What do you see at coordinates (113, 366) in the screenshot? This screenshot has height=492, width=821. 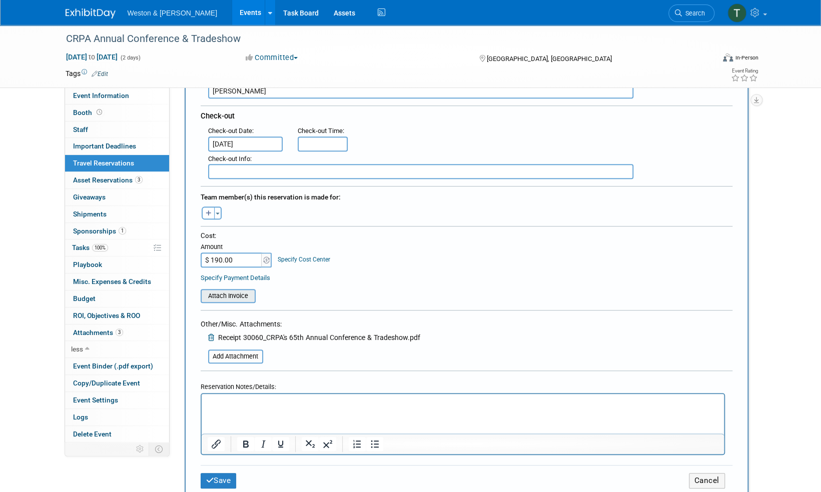 I see `span: Event Binder (.pdf export)` at bounding box center [113, 366].